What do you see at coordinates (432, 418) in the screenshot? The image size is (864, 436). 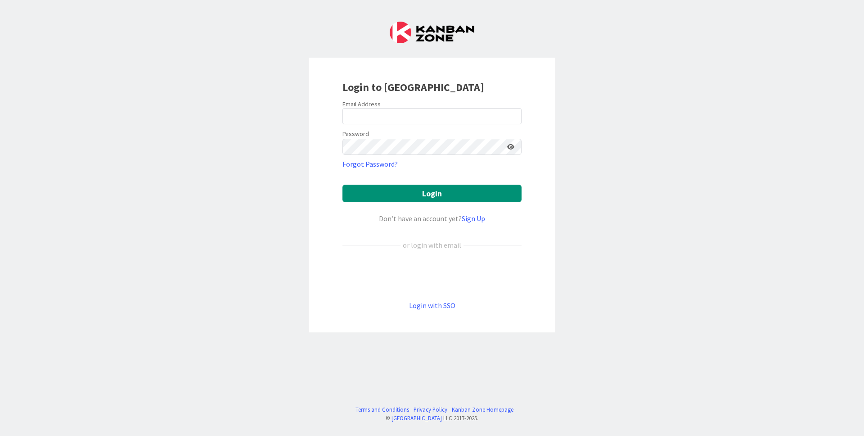 I see `div: © LLC 2017- 2025 .` at bounding box center [432, 418].